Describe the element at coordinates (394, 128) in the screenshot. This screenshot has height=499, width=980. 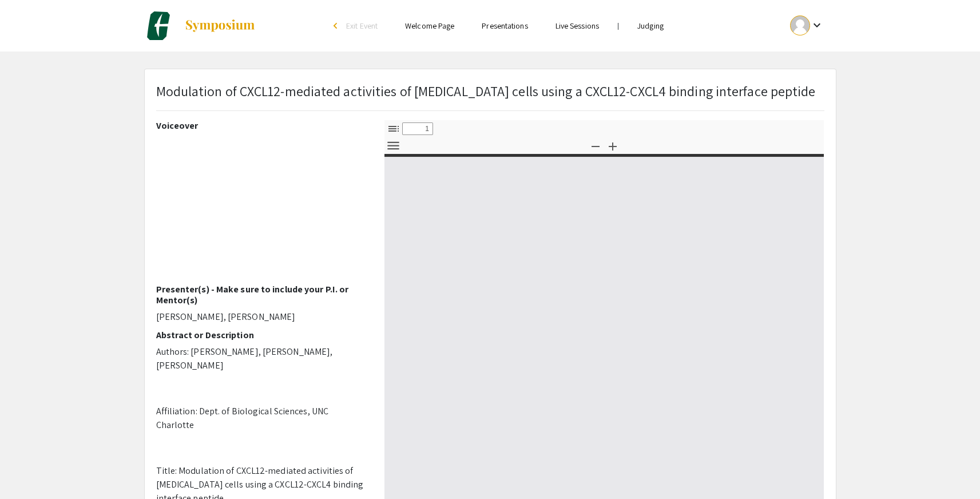
I see `button: Toggle Sidebar` at that location.